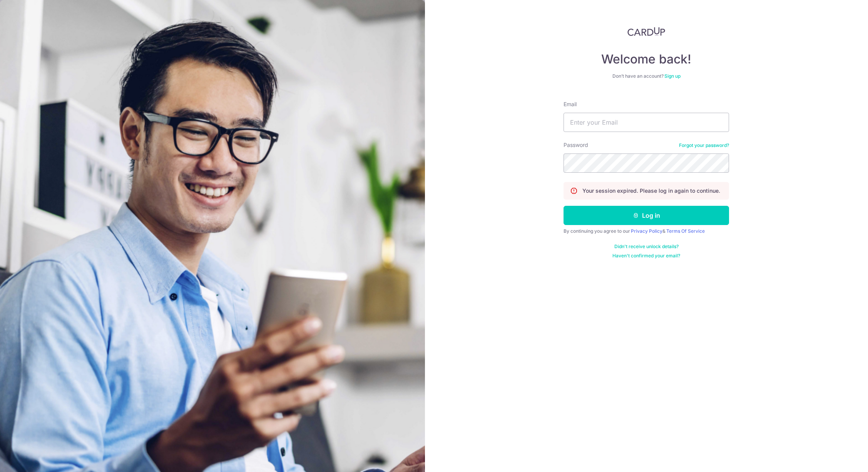 The height and width of the screenshot is (472, 868). What do you see at coordinates (570, 104) in the screenshot?
I see `label: Email` at bounding box center [570, 104].